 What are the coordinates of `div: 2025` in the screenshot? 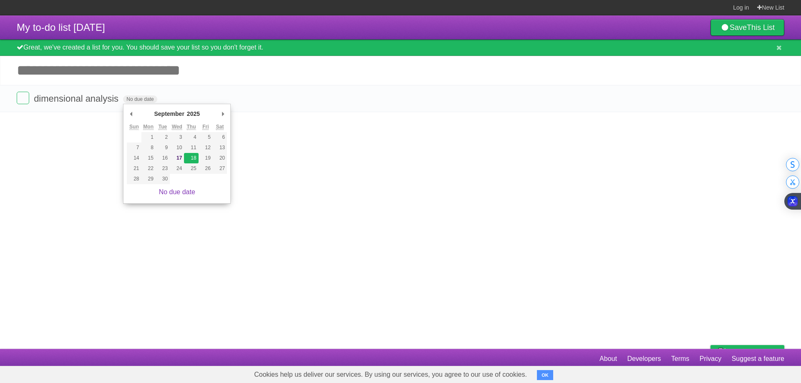 It's located at (193, 114).